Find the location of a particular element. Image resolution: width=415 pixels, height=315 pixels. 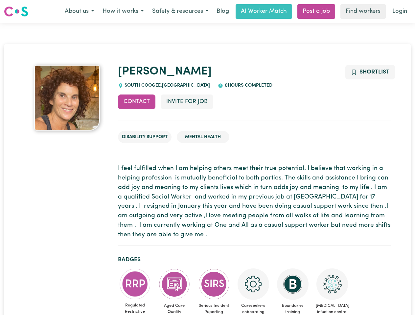

a: AI Worker Match is located at coordinates (264, 11).